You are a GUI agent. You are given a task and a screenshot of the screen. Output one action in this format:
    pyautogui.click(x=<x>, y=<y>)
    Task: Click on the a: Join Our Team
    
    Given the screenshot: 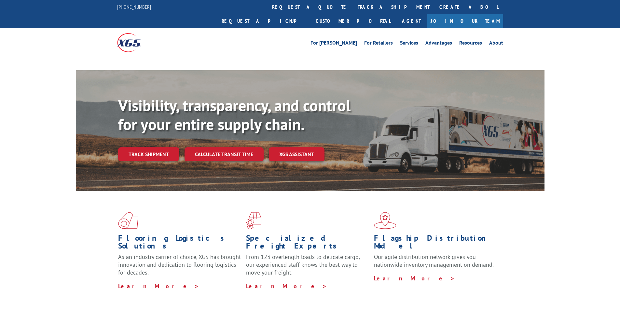 What is the action you would take?
    pyautogui.click(x=465, y=21)
    